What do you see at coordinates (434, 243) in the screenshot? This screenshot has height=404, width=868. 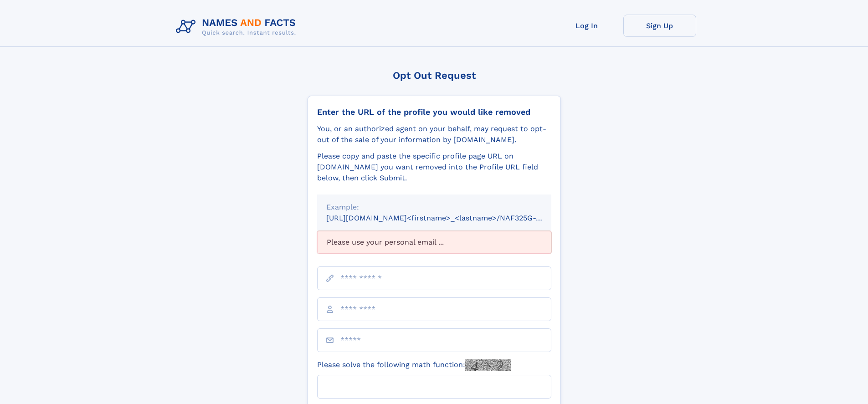 I see `div: Please use your personal email ...` at bounding box center [434, 243].